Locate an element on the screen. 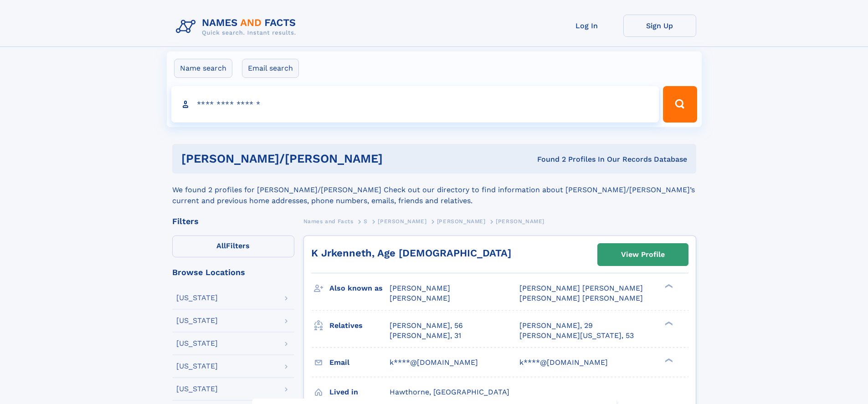 This screenshot has height=404, width=868. img: Logo Names and Facts is located at coordinates (238, 27).